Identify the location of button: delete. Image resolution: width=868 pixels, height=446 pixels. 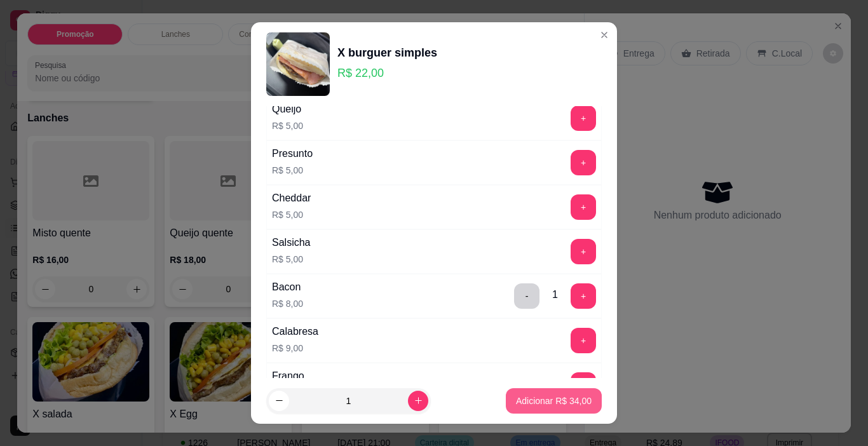
(526, 296).